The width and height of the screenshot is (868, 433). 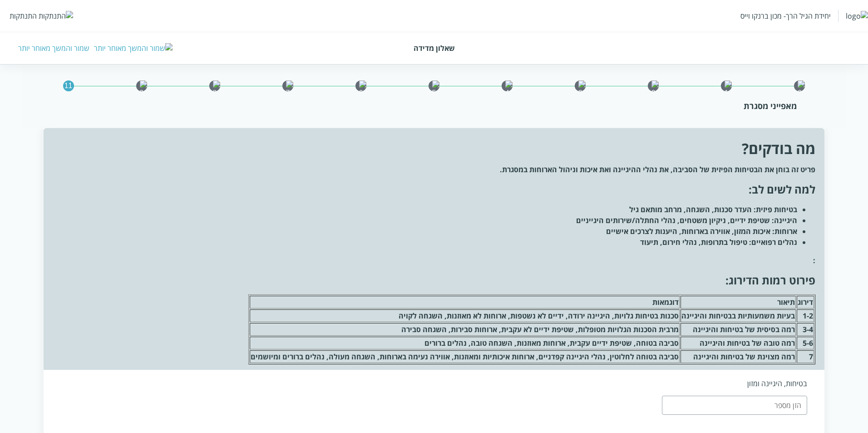 What do you see at coordinates (288, 86) in the screenshot?
I see `img: 7` at bounding box center [288, 86].